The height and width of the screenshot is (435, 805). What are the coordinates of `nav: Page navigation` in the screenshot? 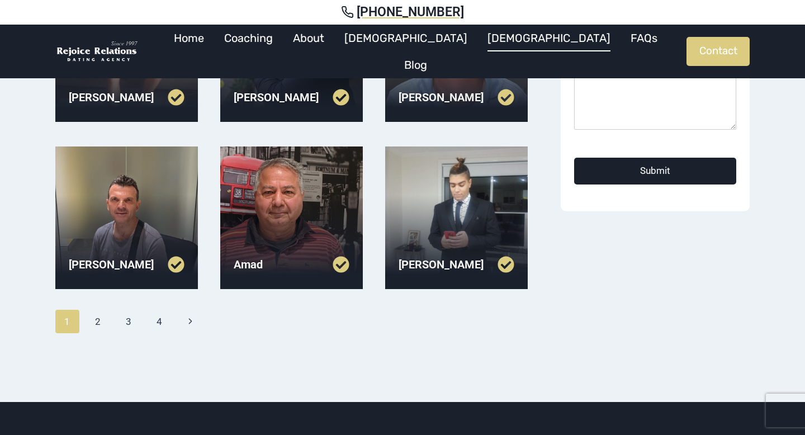 It's located at (291, 321).